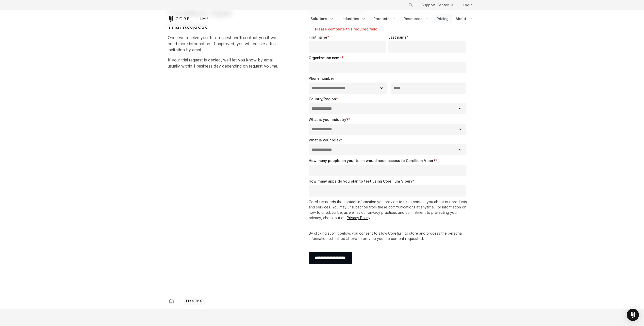 The width and height of the screenshot is (644, 326). I want to click on a: Resources, so click(416, 19).